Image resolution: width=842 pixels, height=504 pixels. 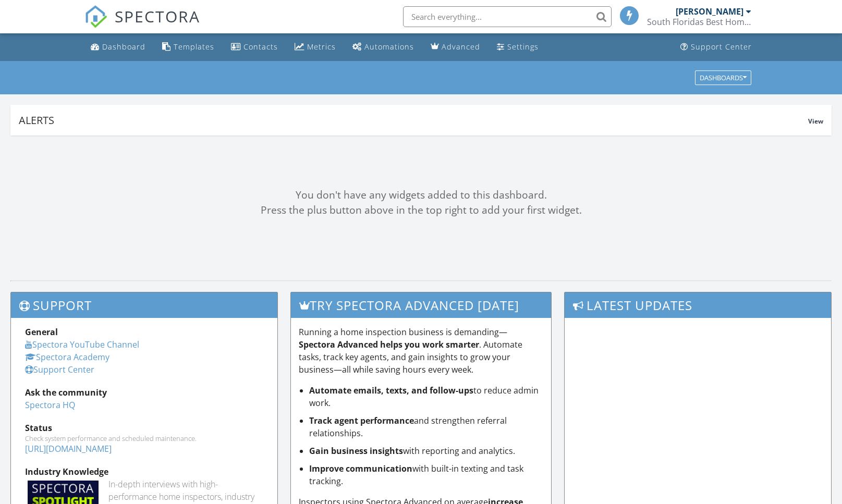 I want to click on div: Check system performance and scheduled maintenance., so click(x=144, y=438).